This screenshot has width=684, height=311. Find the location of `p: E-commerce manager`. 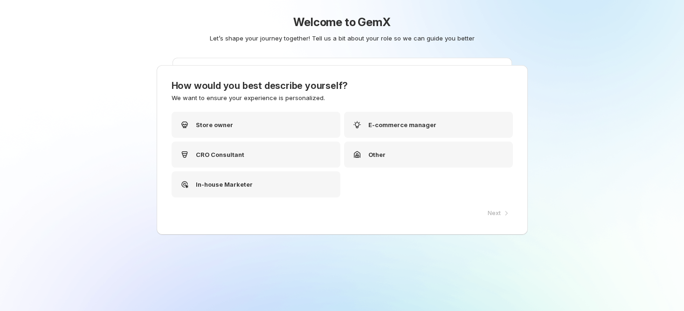

p: E-commerce manager is located at coordinates (402, 125).